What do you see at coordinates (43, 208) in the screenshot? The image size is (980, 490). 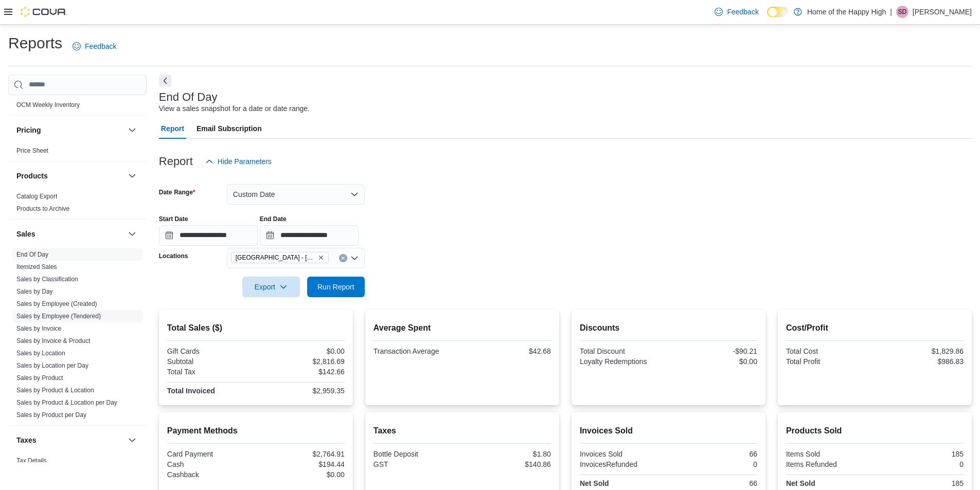 I see `a: Products to Archive` at bounding box center [43, 208].